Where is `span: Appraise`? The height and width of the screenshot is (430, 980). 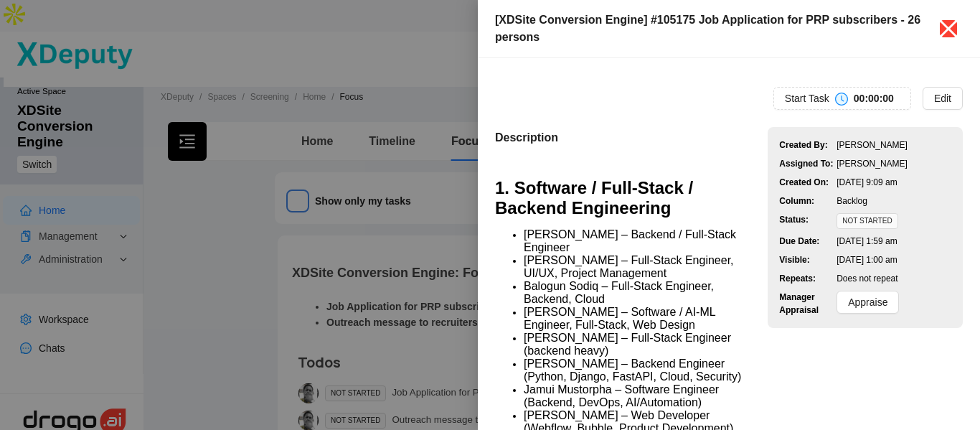 span: Appraise is located at coordinates (867, 302).